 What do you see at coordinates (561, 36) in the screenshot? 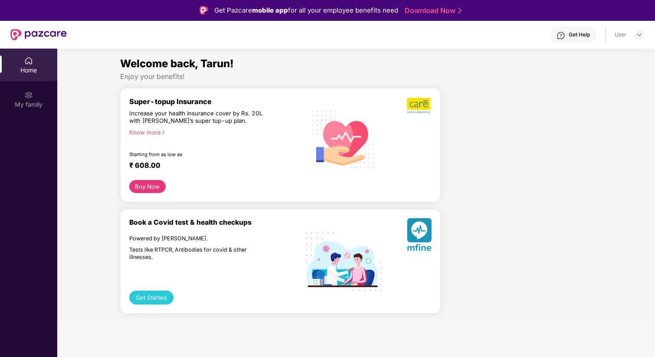
I see `img: svg+xml;base64,PHN2ZyBpZD0iSGVscC0zMngzMiIgeG1sbnM9Imh0dHA6Ly93d3cudzMub3JnLzIwMDAvc3ZnIiB3aWR0aD...` at bounding box center [561, 36].